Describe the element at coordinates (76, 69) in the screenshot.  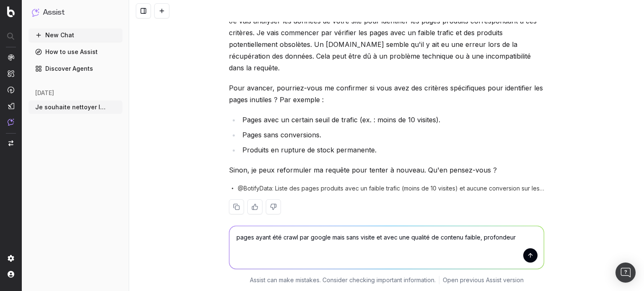
I see `a: Discover Agents` at that location.